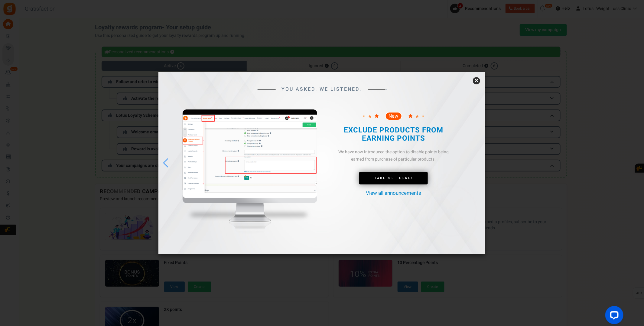  Describe the element at coordinates (394, 134) in the screenshot. I see `h2: EXCLUDE PRODUCTS FROM EARNING POINTS` at that location.